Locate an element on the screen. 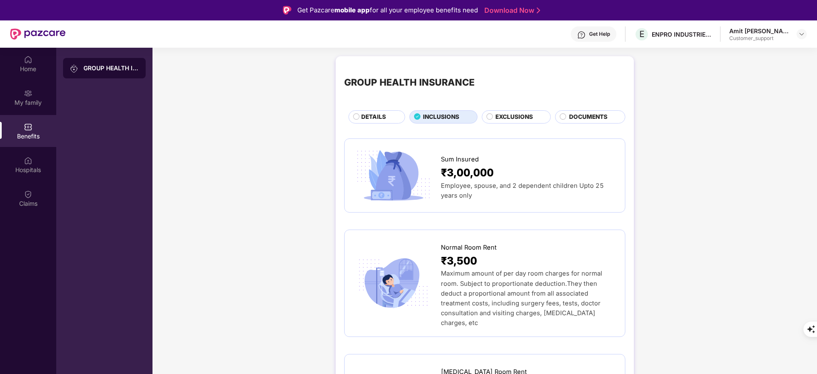  span: Maximum amount of per day room charges for normal room. Subject to proportionate deduction.They t... is located at coordinates (521, 298).